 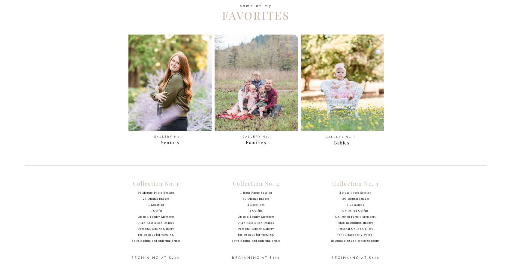 I want to click on h3: BEGINNING AT $560, so click(x=356, y=259).